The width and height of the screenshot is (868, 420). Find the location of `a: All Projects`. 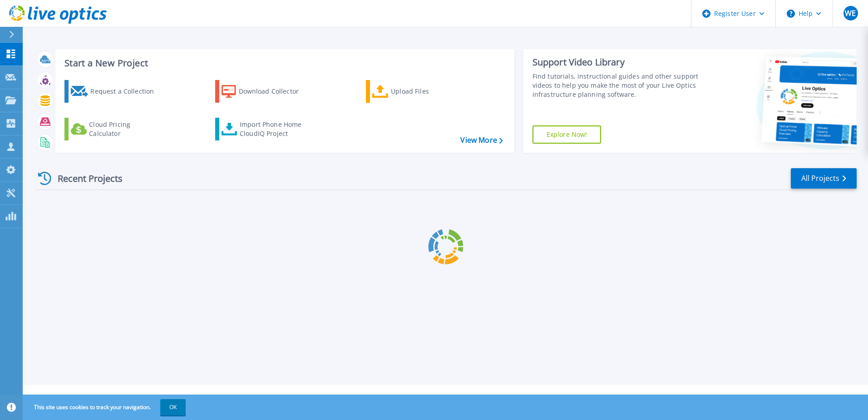

a: All Projects is located at coordinates (823, 178).